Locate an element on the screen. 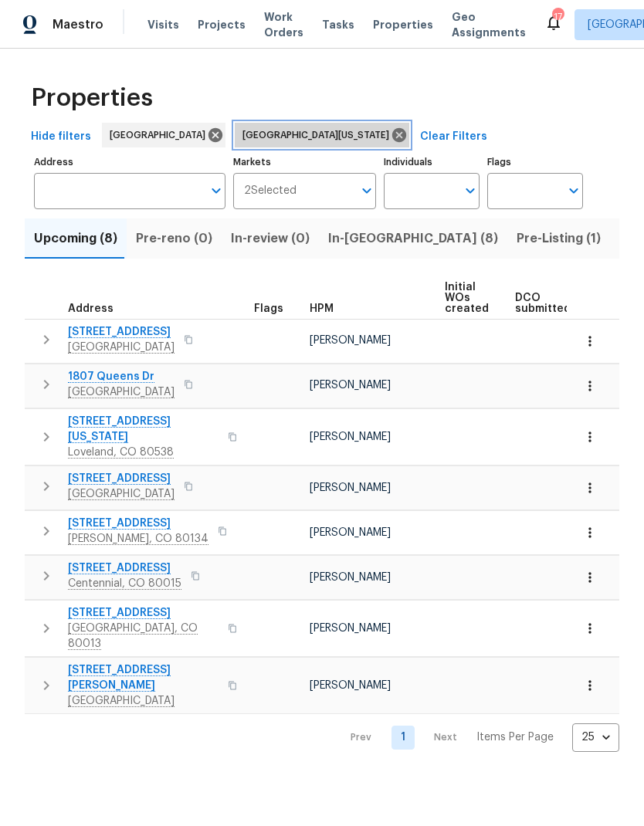  span: Flags is located at coordinates (268, 309).